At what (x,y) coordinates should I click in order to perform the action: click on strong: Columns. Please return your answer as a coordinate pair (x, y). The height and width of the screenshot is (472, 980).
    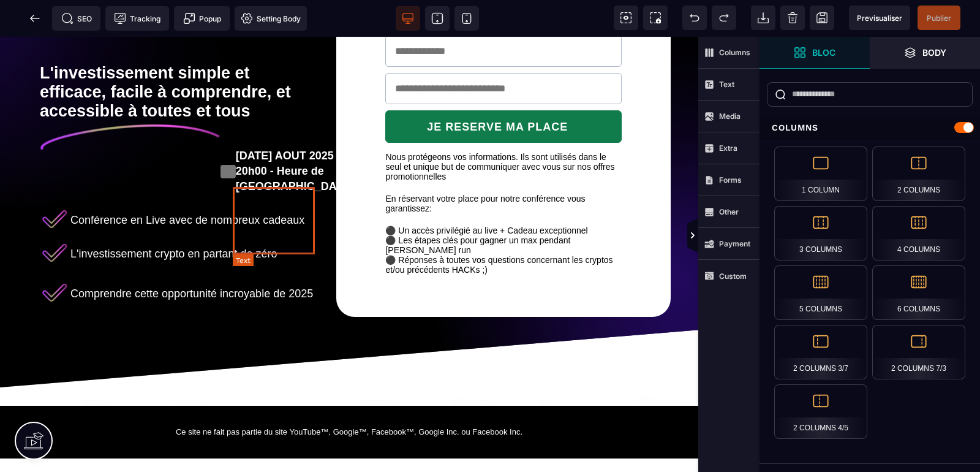
    Looking at the image, I should click on (735, 52).